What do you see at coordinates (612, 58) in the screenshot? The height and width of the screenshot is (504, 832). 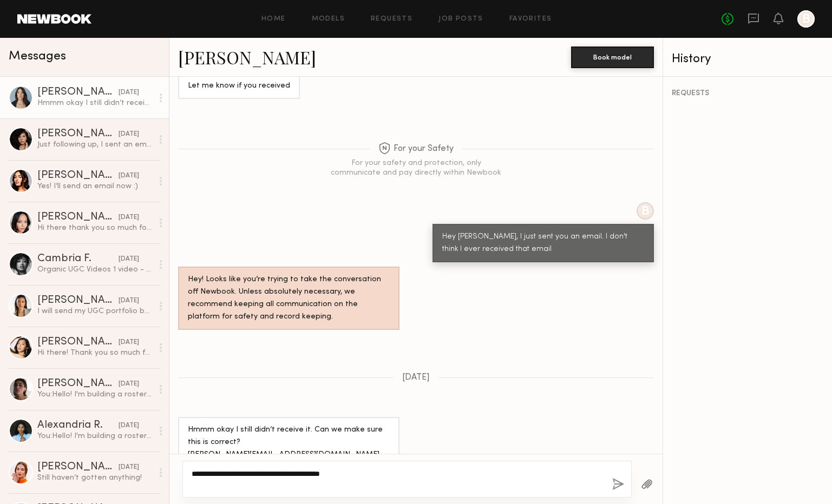 I see `button: Book model` at bounding box center [612, 58].